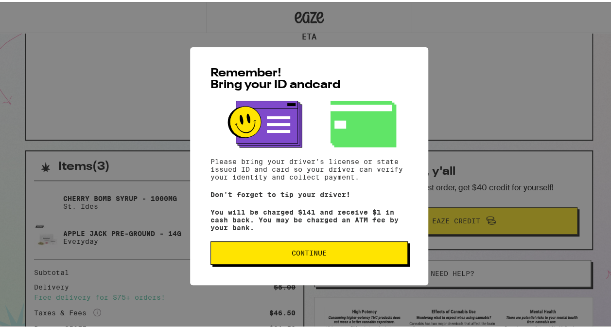 This screenshot has height=328, width=611. What do you see at coordinates (309, 251) in the screenshot?
I see `span: Continue` at bounding box center [309, 251].